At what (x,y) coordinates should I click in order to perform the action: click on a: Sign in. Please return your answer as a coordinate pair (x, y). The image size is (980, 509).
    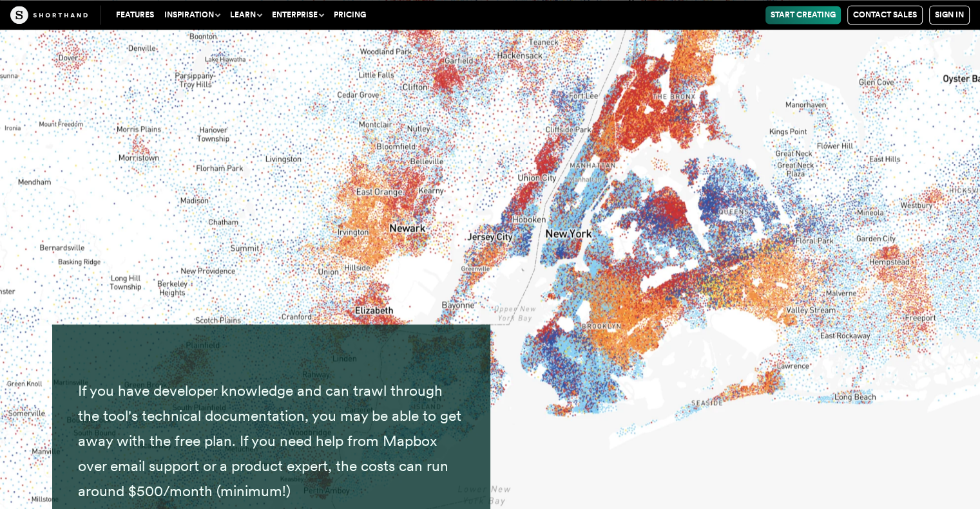
    Looking at the image, I should click on (949, 14).